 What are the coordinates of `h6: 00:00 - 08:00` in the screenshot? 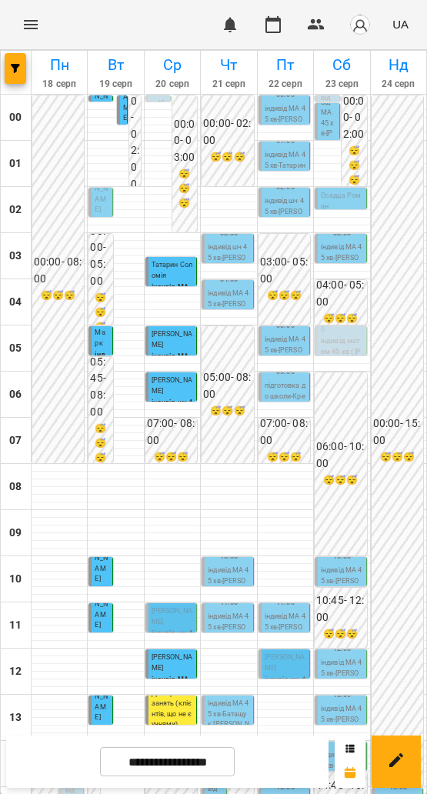 It's located at (58, 270).